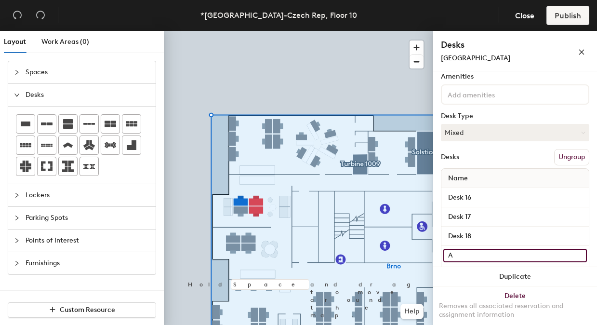  Describe the element at coordinates (17, 15) in the screenshot. I see `span: undo` at that location.